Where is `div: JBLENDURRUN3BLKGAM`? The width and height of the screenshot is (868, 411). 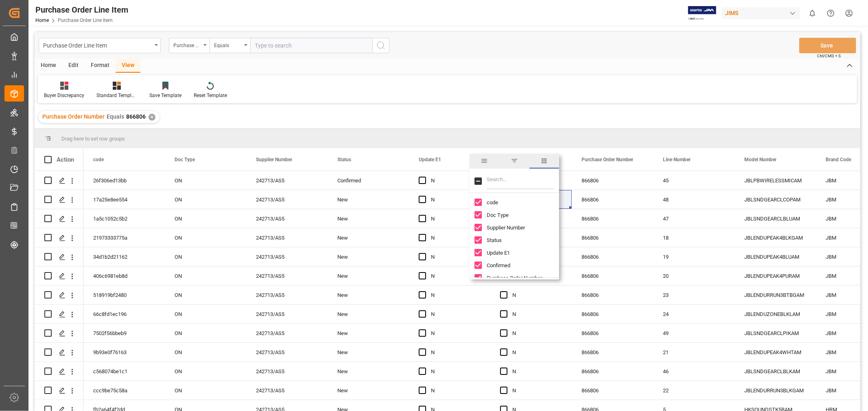 div: JBLENDURRUN3BLKGAM is located at coordinates (775, 390).